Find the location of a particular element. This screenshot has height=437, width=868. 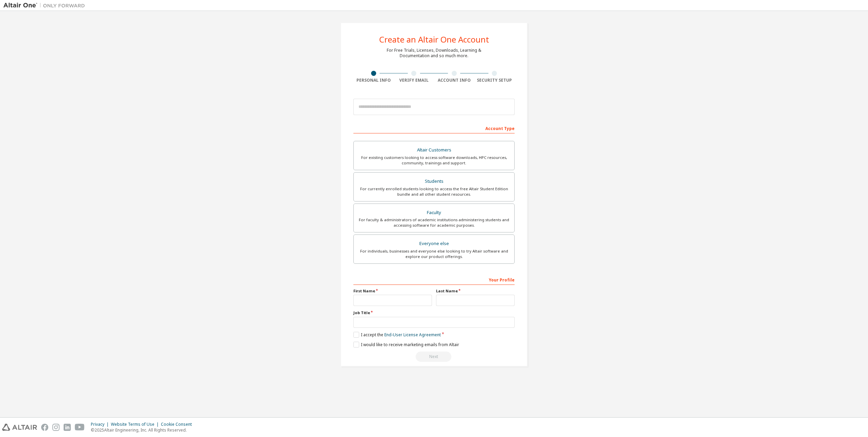

label: First Name is located at coordinates (392, 291).